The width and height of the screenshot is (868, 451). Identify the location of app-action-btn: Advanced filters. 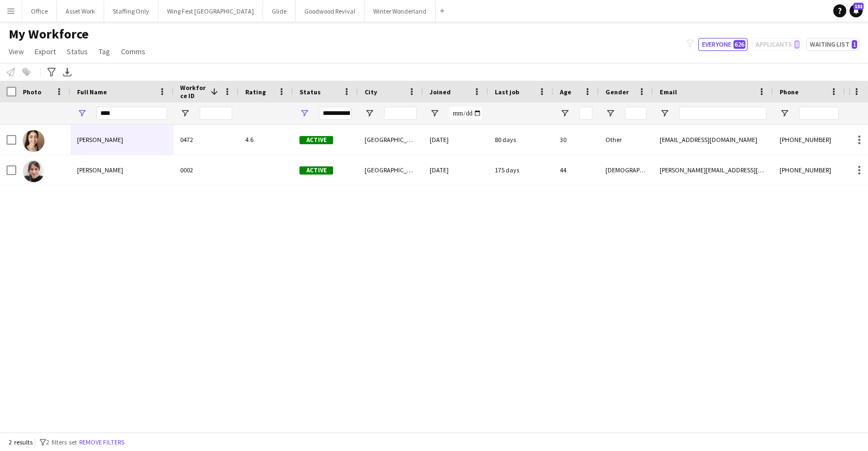
(52, 72).